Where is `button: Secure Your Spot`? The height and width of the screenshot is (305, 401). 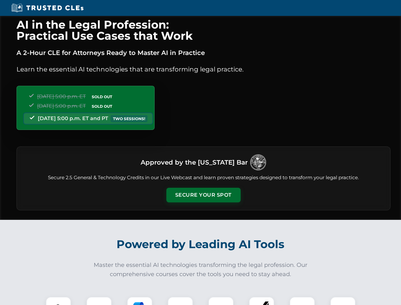
button: Secure Your Spot is located at coordinates (203, 195).